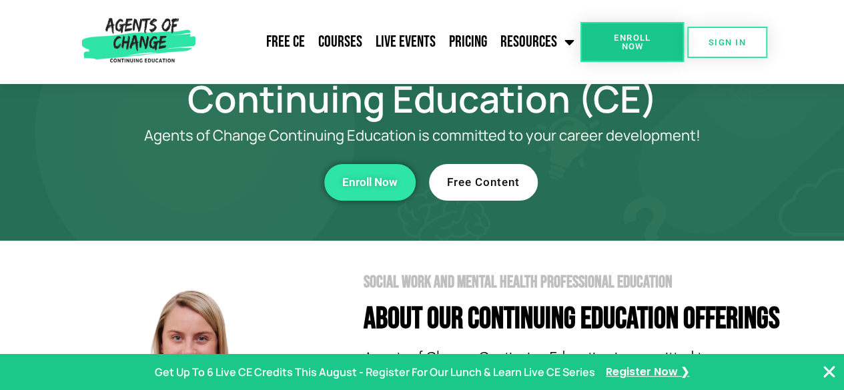  What do you see at coordinates (286, 42) in the screenshot?
I see `a: Free CE` at bounding box center [286, 42].